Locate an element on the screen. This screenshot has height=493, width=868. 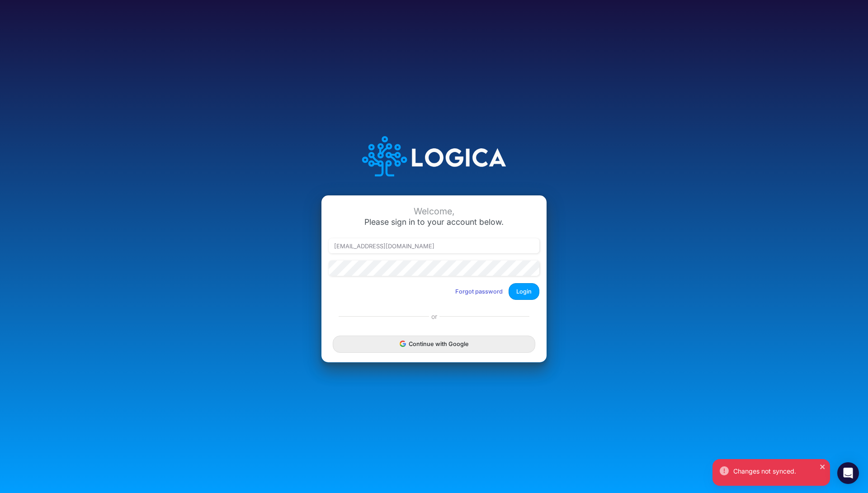
div: Welcome, is located at coordinates (434, 211).